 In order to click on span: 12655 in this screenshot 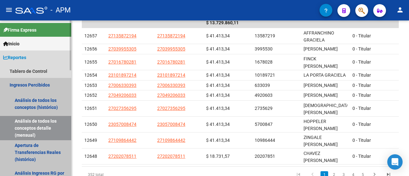, I will do `click(91, 62)`.